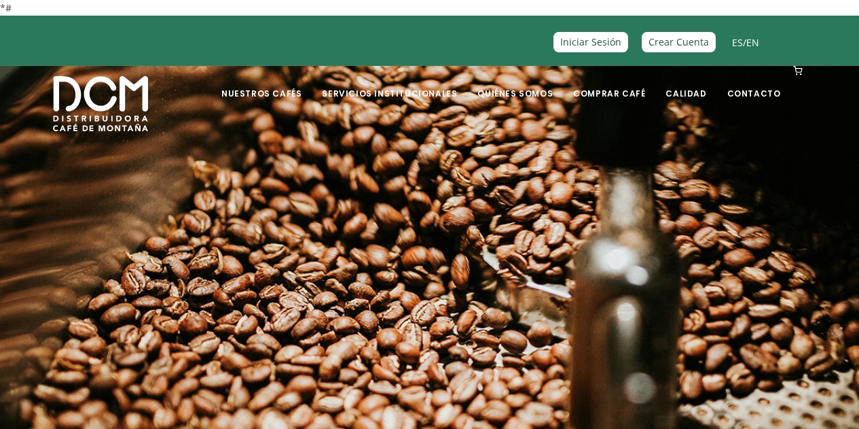 The height and width of the screenshot is (429, 859). What do you see at coordinates (389, 83) in the screenshot?
I see `a: Servicios Institucionales` at bounding box center [389, 83].